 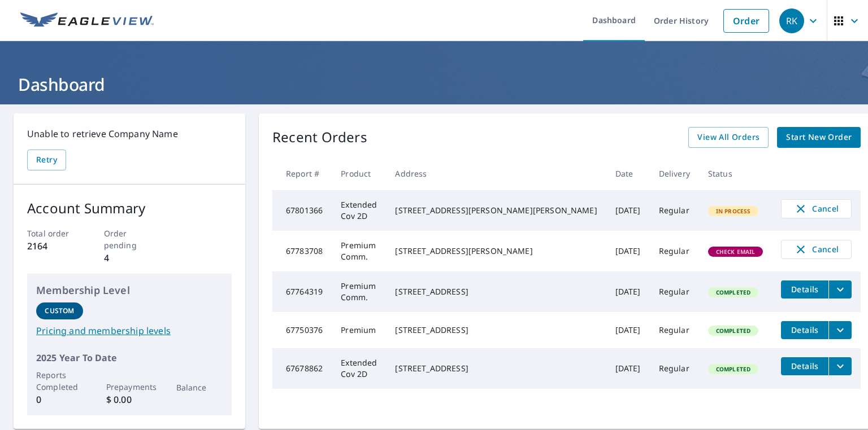 What do you see at coordinates (434, 84) in the screenshot?
I see `h1: Dashboard` at bounding box center [434, 84].